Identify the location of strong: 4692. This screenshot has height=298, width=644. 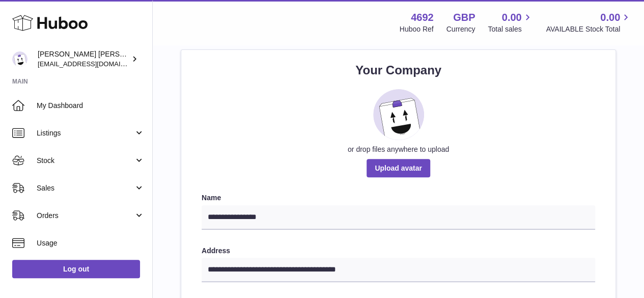
(422, 17).